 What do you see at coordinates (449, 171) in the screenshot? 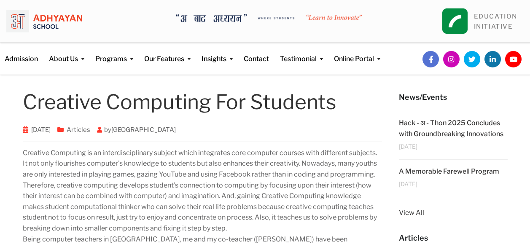
I see `a: A Memorable Farewell Program` at bounding box center [449, 171].